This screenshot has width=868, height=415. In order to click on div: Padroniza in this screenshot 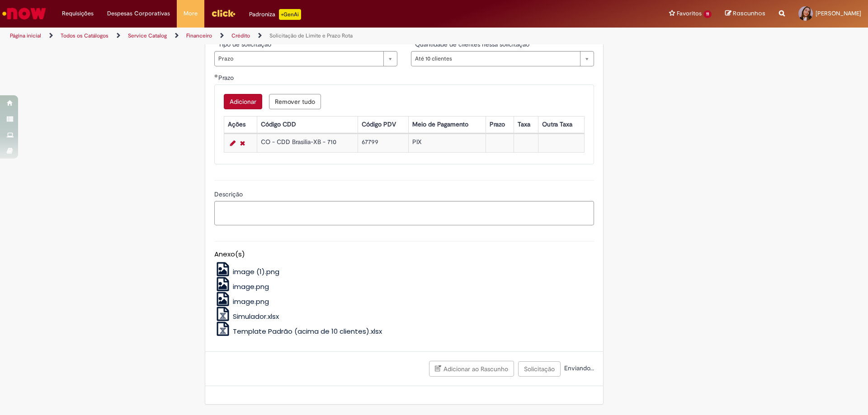, I will do `click(275, 14)`.